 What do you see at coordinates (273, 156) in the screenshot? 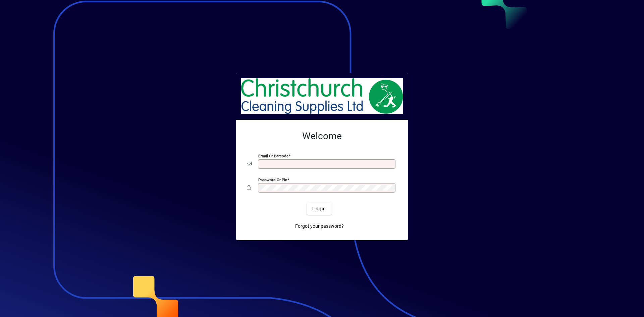
I see `mat-label: Email or Barcode` at bounding box center [273, 156].